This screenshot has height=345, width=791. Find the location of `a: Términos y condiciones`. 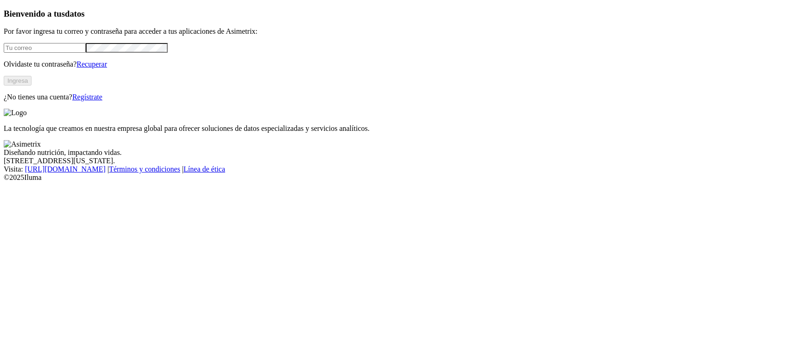

a: Términos y condiciones is located at coordinates (144, 169).